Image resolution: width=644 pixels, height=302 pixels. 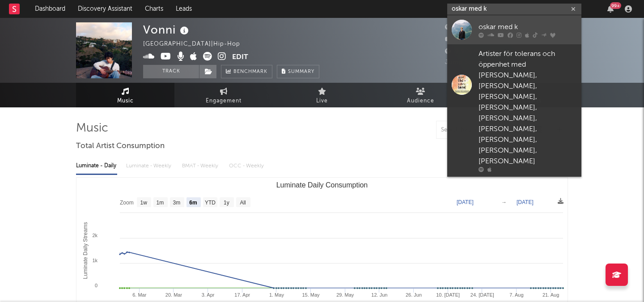 What do you see at coordinates (95, 261) in the screenshot?
I see `text: 1k` at bounding box center [95, 261].